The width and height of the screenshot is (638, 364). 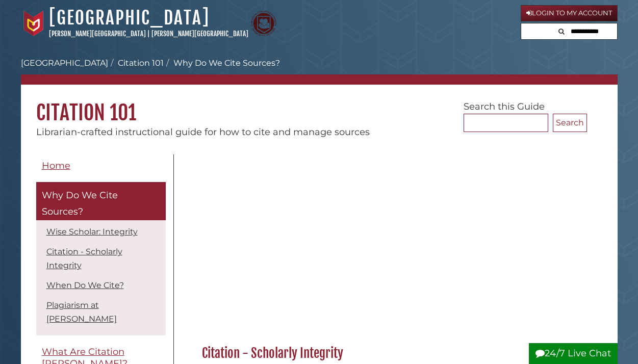 What do you see at coordinates (101, 166) in the screenshot?
I see `a: Home` at bounding box center [101, 166].